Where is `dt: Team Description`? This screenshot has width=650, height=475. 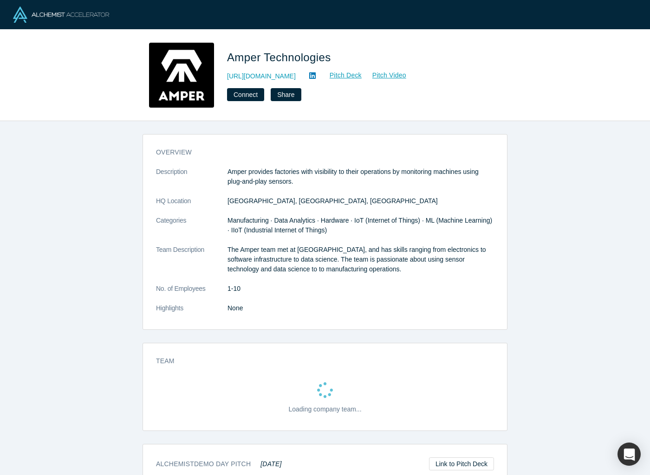 dt: Team Description is located at coordinates (192, 265).